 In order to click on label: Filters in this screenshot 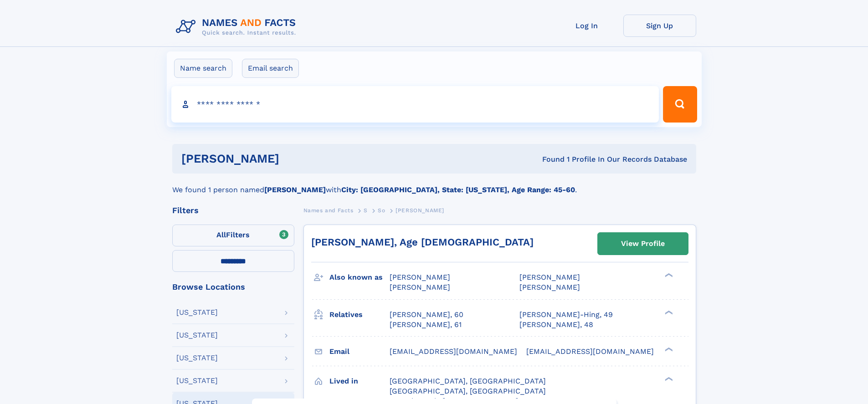, I will do `click(234, 235)`.